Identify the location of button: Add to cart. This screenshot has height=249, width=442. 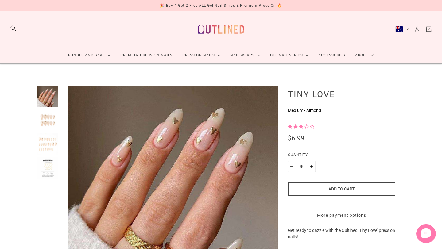
(342, 189).